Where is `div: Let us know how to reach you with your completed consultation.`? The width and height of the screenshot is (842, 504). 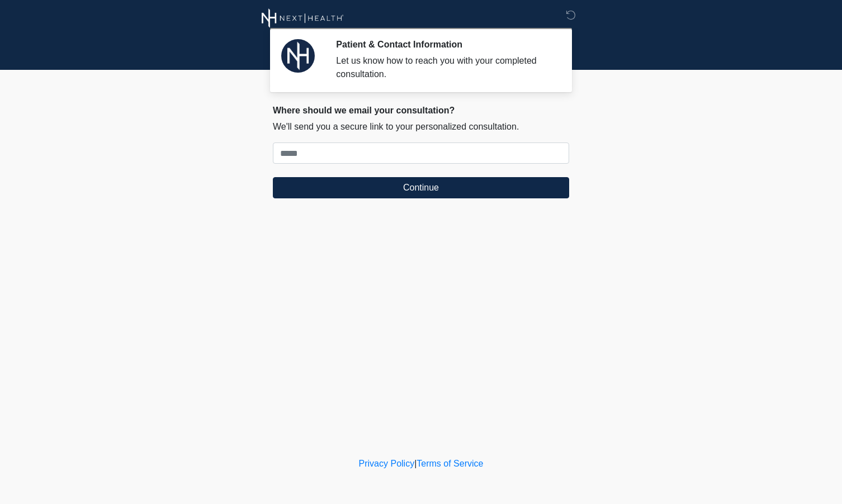 div: Let us know how to reach you with your completed consultation. is located at coordinates (444, 67).